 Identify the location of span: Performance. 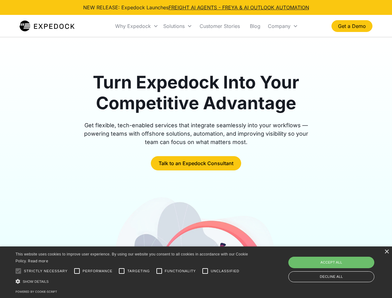
(98, 271).